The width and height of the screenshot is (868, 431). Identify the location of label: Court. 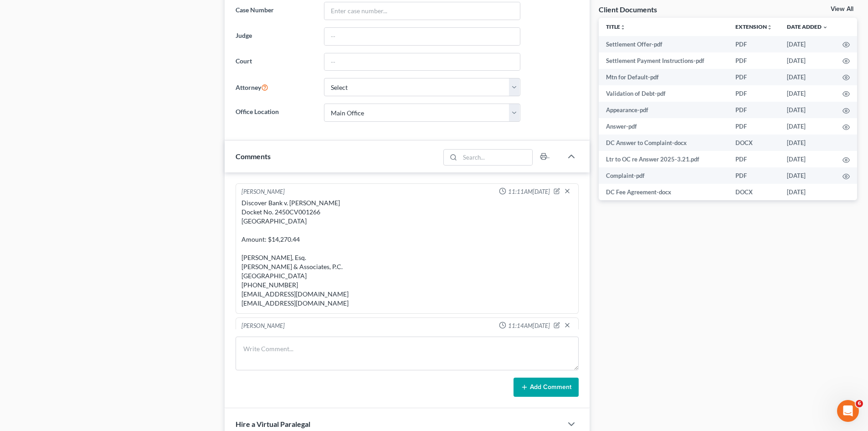
(275, 62).